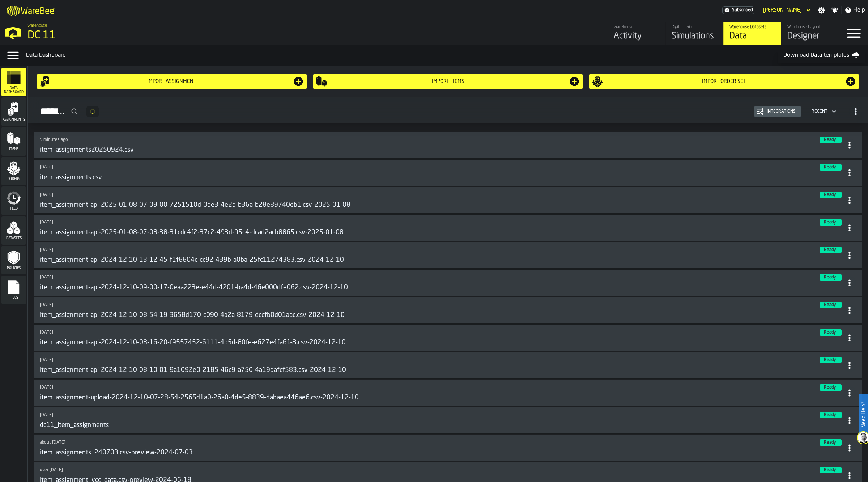 This screenshot has height=482, width=868. Describe the element at coordinates (859, 10) in the screenshot. I see `span: Help` at that location.